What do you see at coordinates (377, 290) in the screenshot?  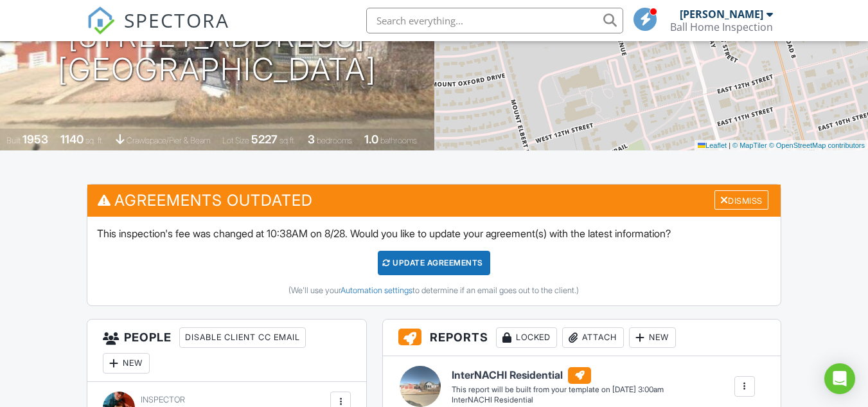 I see `a: Automation settings` at bounding box center [377, 290].